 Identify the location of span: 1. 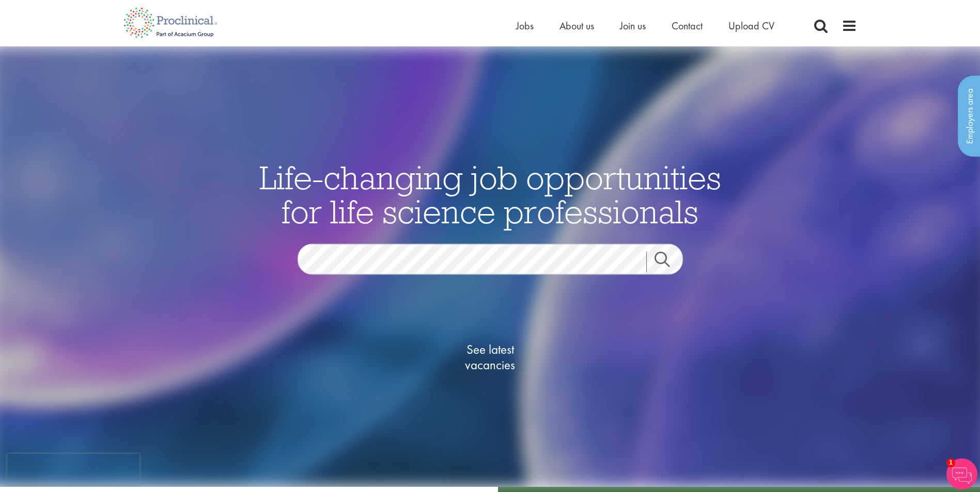
(950, 463).